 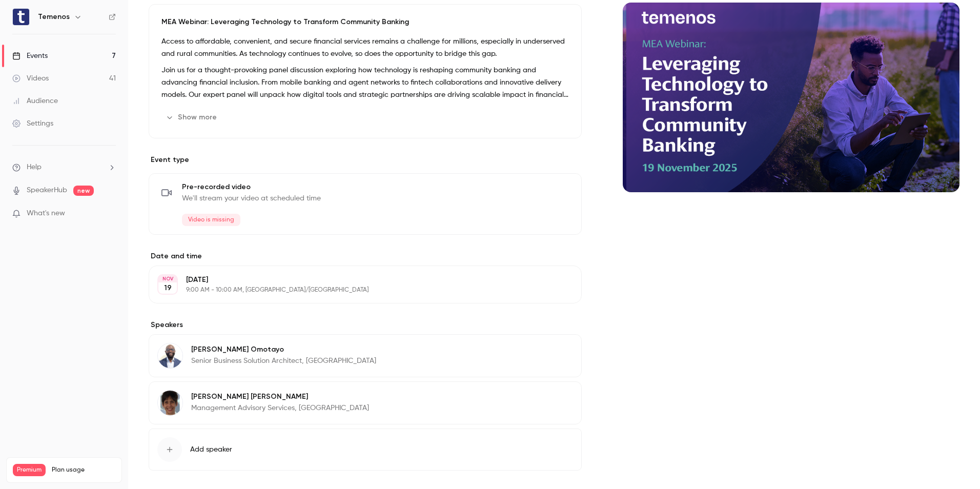 What do you see at coordinates (365, 450) in the screenshot?
I see `button: Add speaker` at bounding box center [365, 450].